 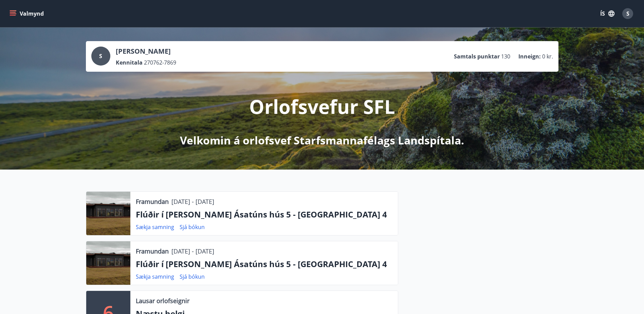 I want to click on p: Lausar orlofseignir, so click(x=162, y=301).